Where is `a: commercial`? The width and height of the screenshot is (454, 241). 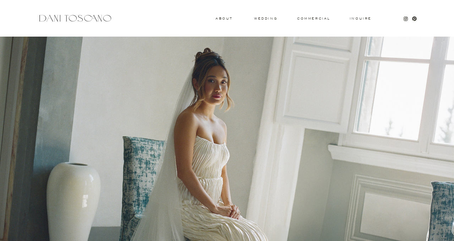 a: commercial is located at coordinates (314, 18).